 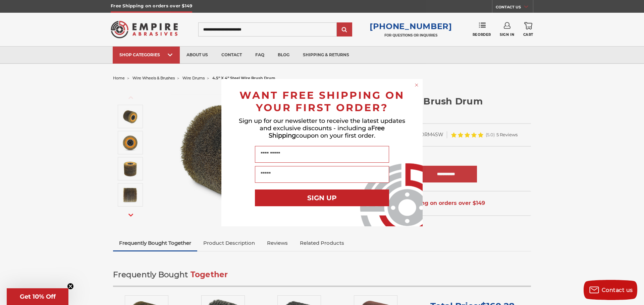 I want to click on span: Get 10% Off, so click(x=37, y=297).